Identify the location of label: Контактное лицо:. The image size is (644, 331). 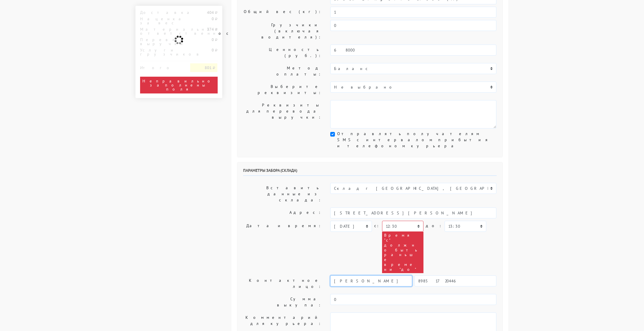
(283, 284).